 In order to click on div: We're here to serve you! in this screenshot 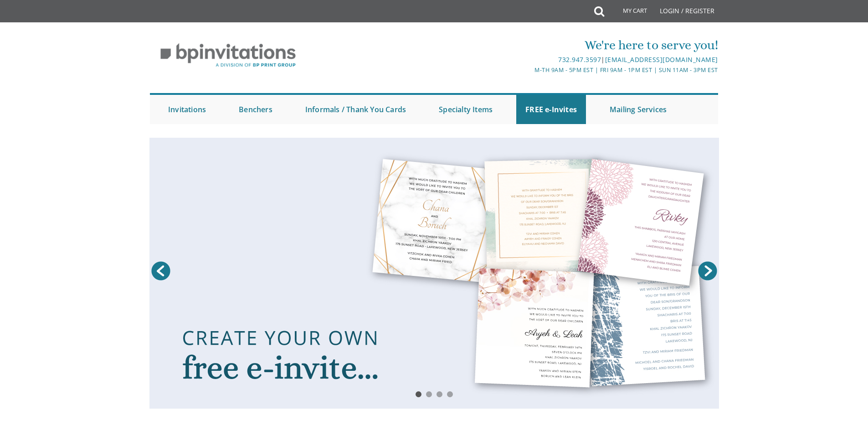, I will do `click(529, 45)`.